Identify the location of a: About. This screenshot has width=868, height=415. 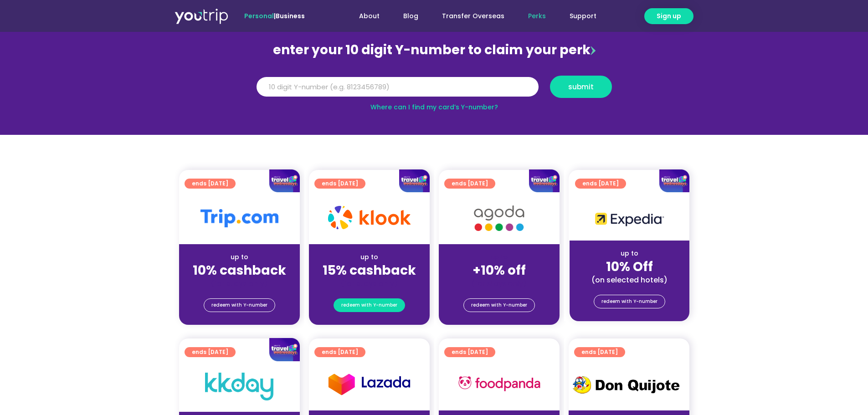
(369, 16).